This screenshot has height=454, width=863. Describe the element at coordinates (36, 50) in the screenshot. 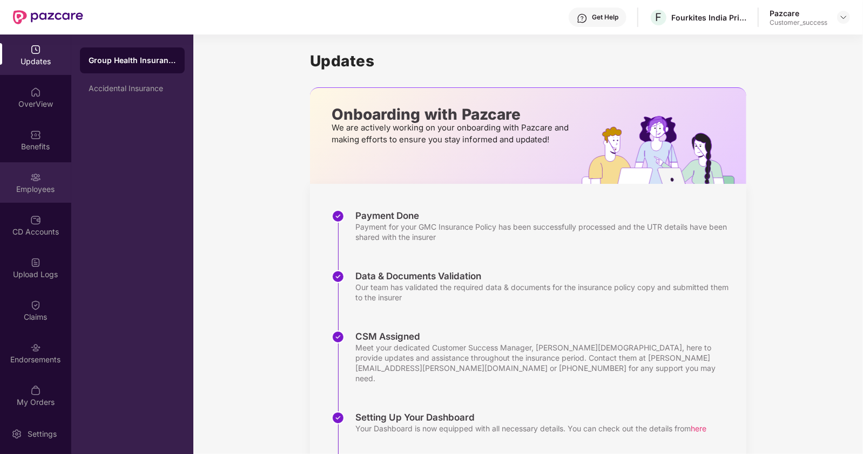

I see `img: svg+xml;base64,PHN2ZyBpZD0iVXBkYXRlZCIgeG1sbnM9Imh0dHA6Ly93d3cudzMub3JnLzIwMDAvc3ZnIiB3aWR0aD0iMj...` at that location.